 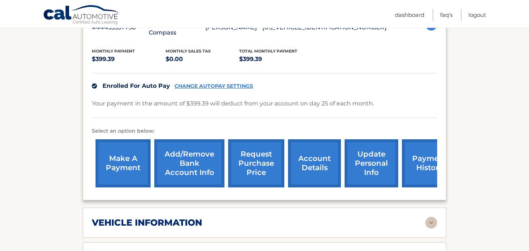 I want to click on a: Cal Automotive, so click(x=81, y=15).